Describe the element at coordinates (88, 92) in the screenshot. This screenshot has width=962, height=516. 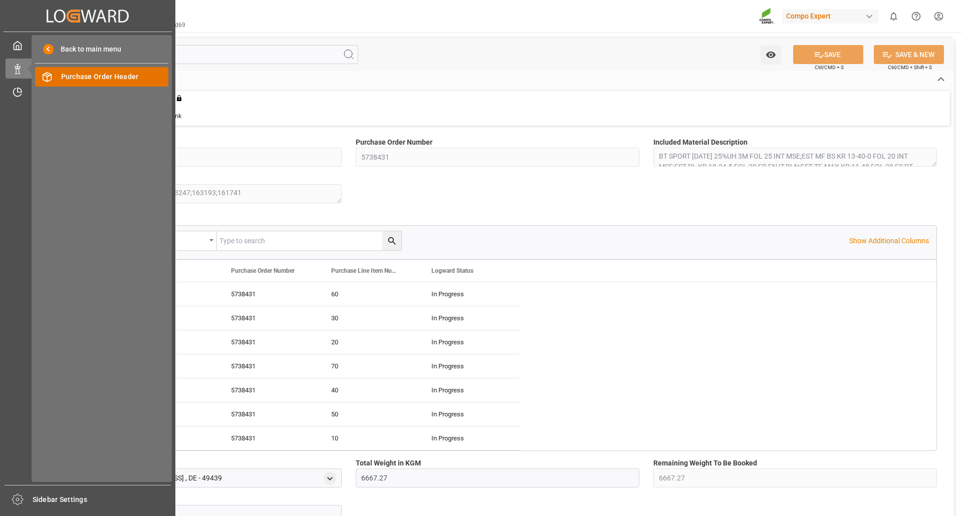
I see `a: Timeslot Management` at that location.